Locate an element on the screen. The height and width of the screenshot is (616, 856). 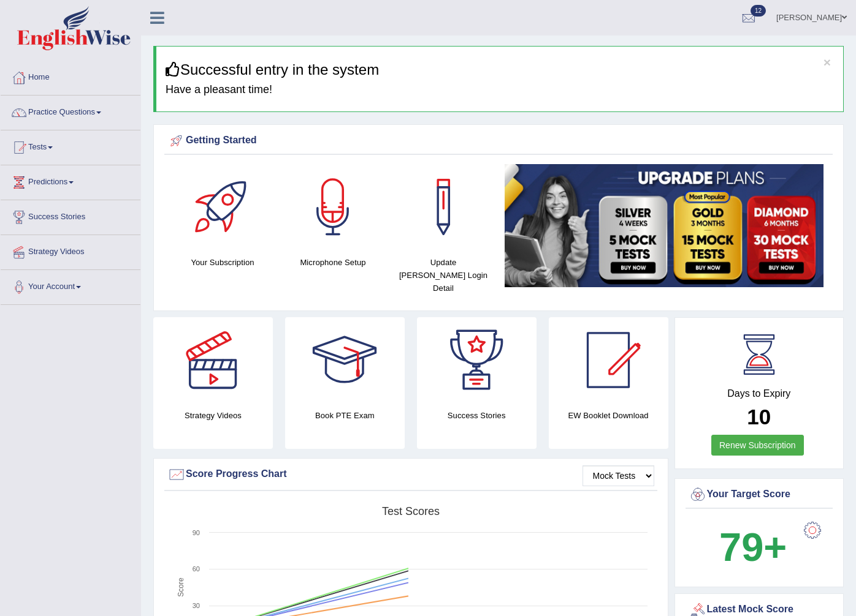
h4: Book PTE Exam is located at coordinates (345, 416).